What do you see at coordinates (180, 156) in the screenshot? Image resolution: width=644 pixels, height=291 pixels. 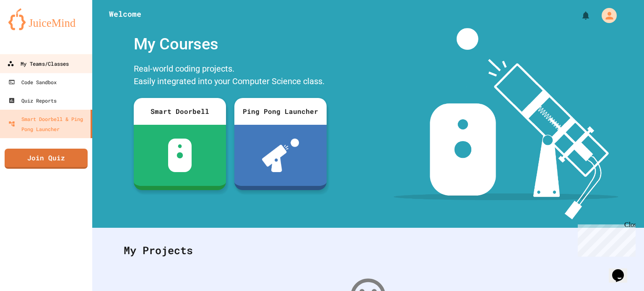 I see `img: sdb-white.svg` at bounding box center [180, 156].